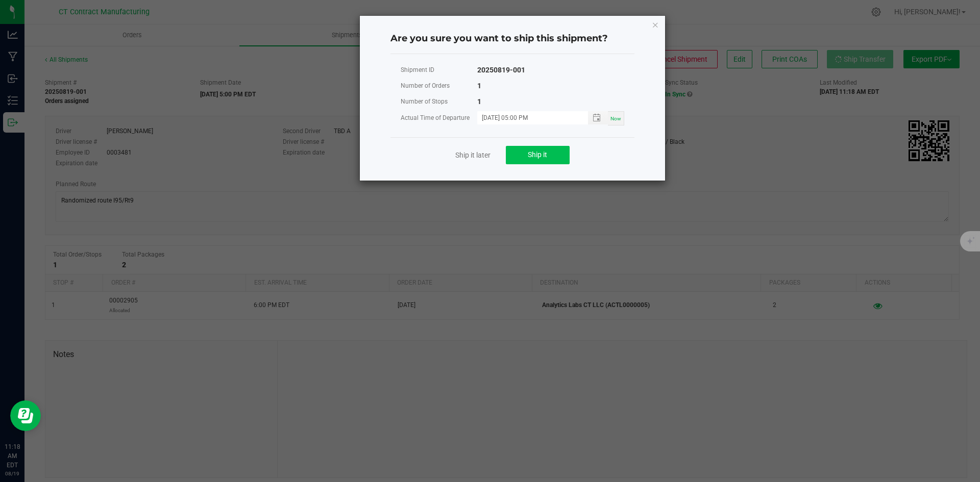 Image resolution: width=980 pixels, height=482 pixels. I want to click on div: Shipment ID, so click(439, 70).